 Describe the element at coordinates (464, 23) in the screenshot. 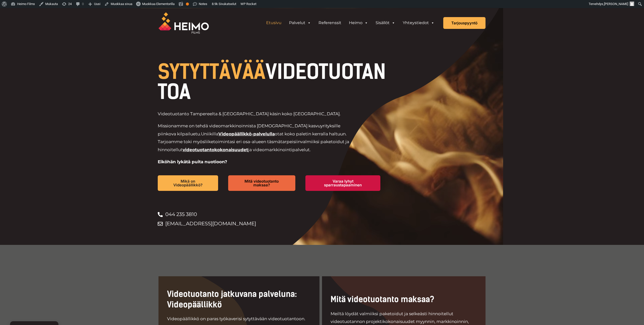

I see `div: Tarjouspyyntö` at that location.